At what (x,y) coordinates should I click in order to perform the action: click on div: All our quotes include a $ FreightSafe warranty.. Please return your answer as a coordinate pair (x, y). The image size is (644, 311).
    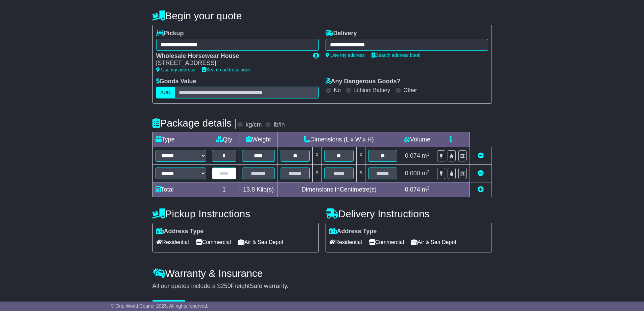
    Looking at the image, I should click on (322, 286).